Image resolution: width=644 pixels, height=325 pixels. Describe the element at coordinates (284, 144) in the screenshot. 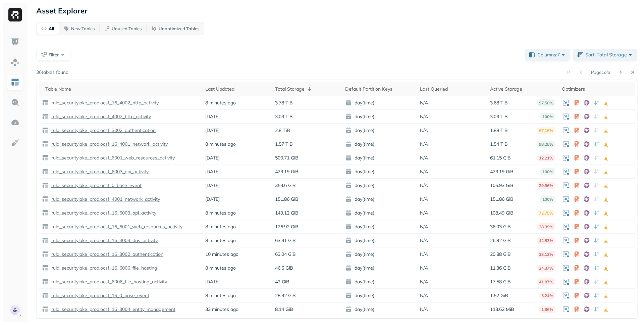

I see `p: 1.57 TiB` at that location.